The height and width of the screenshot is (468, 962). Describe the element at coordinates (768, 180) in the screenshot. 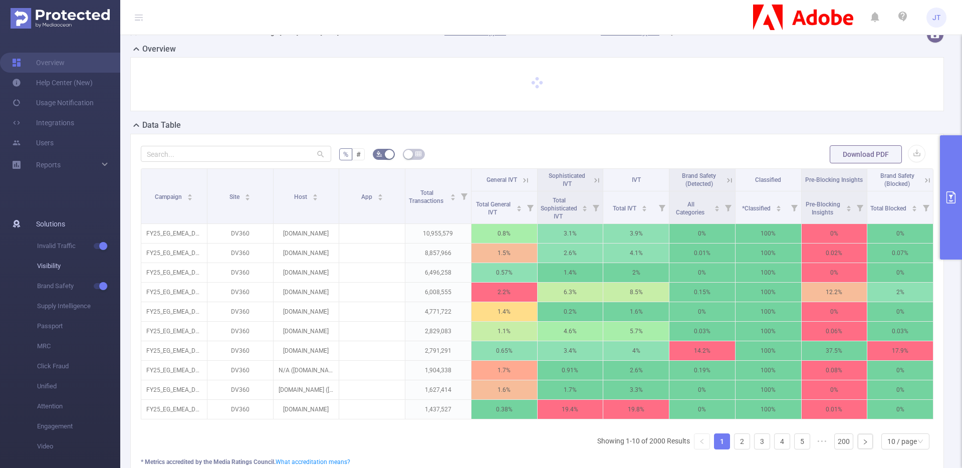

I see `span: Classified` at that location.